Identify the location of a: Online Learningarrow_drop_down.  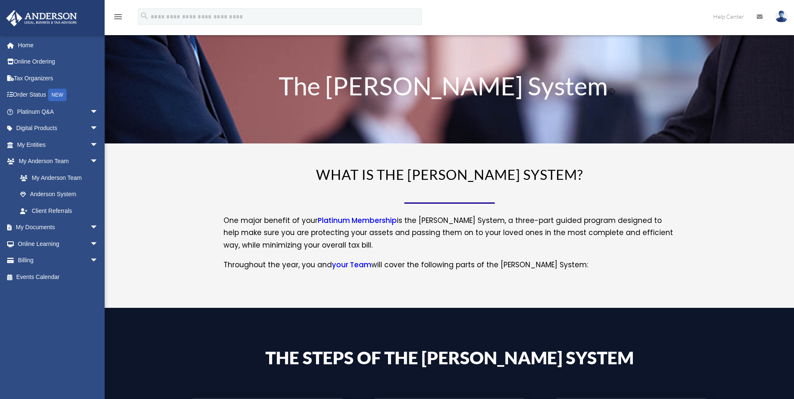
(58, 244).